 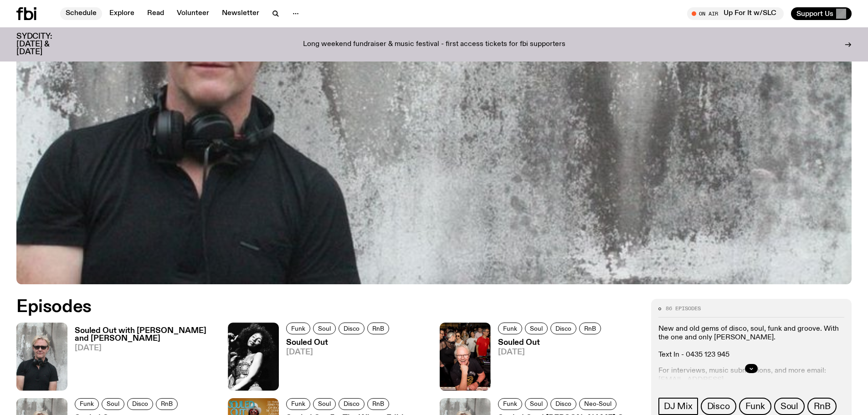 What do you see at coordinates (598, 404) in the screenshot?
I see `span: Neo-Soul` at bounding box center [598, 404].